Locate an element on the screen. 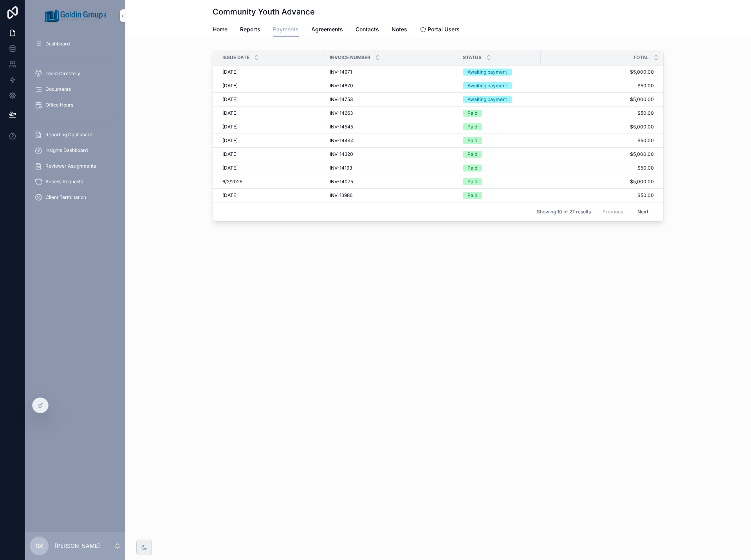 This screenshot has width=751, height=560. a: Reviewer Assignments is located at coordinates (75, 166).